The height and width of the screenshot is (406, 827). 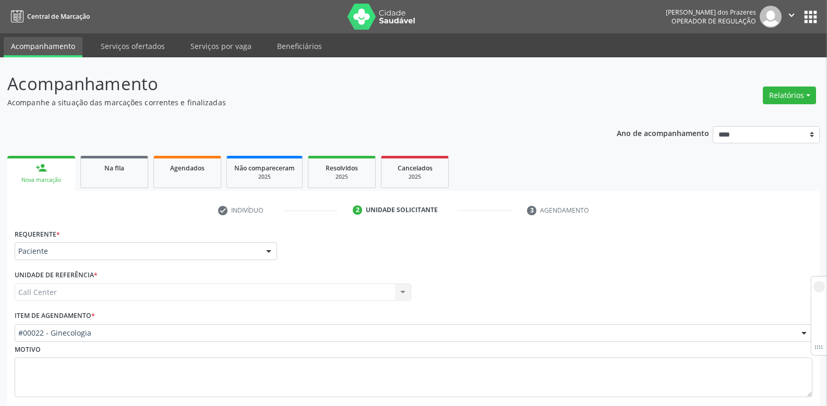 I want to click on a: Serviços por vaga, so click(x=221, y=46).